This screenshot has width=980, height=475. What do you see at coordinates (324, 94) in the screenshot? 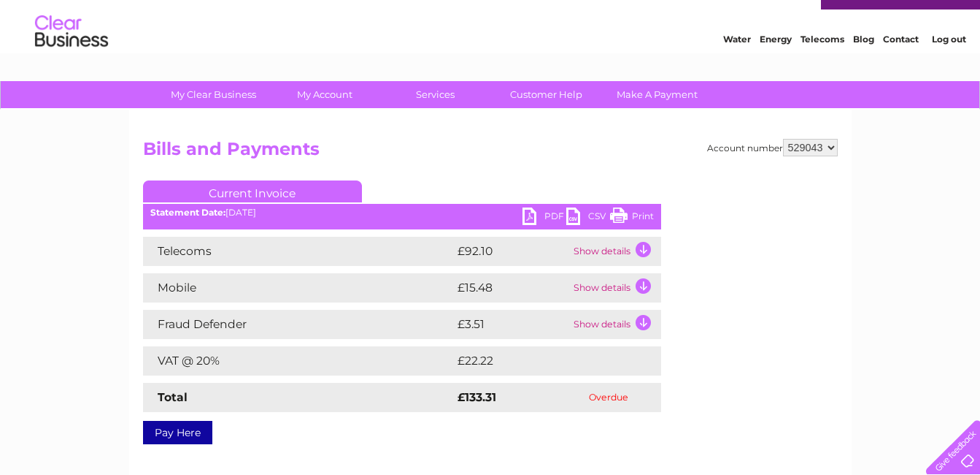
I see `a: My Account` at bounding box center [324, 94].